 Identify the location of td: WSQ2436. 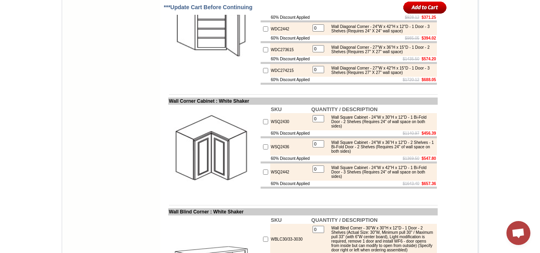
(290, 147).